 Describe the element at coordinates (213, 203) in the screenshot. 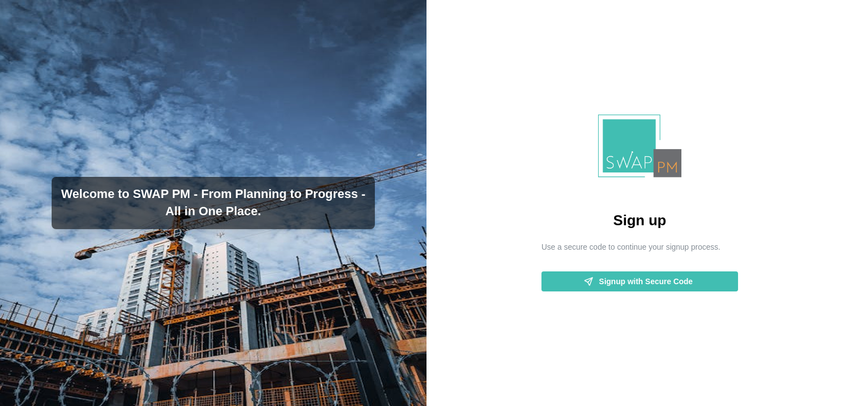

I see `h3: Welcome to SWAP PM - From Planning to Progress - All in One Place.` at that location.